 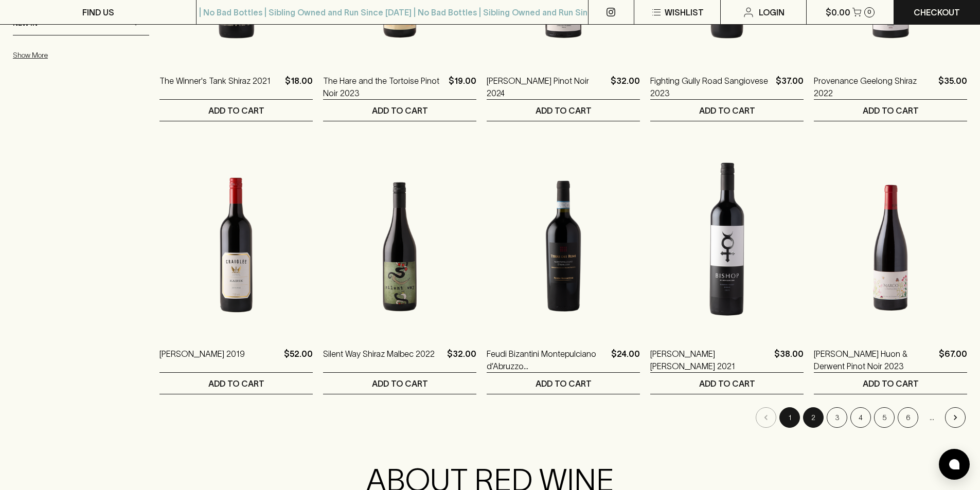 What do you see at coordinates (789, 360) in the screenshot?
I see `p: $38.00` at bounding box center [789, 360].